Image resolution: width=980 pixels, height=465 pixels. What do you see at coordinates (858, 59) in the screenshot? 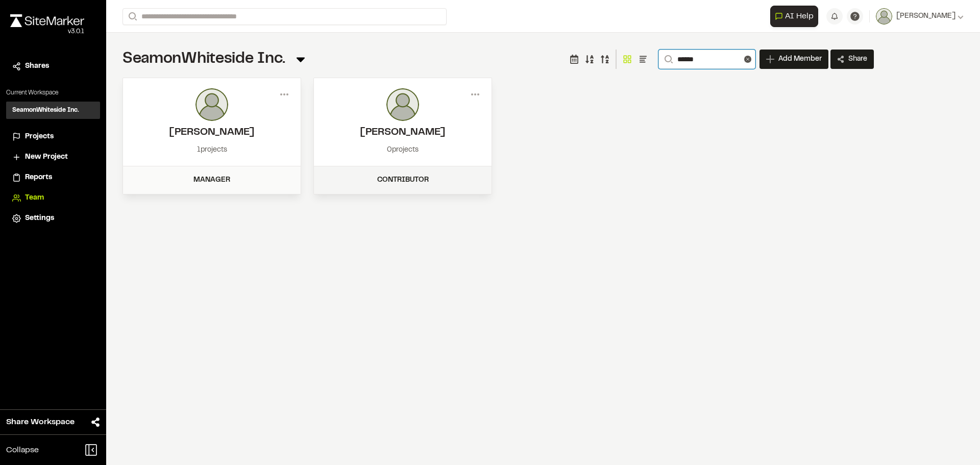
I see `span: Share` at bounding box center [858, 59].